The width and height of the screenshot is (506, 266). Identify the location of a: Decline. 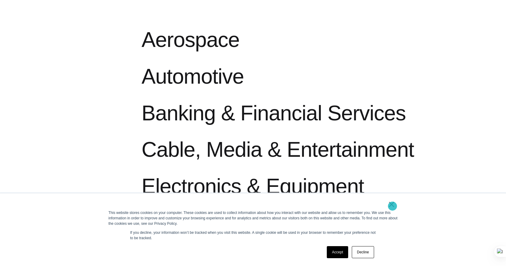
(363, 253).